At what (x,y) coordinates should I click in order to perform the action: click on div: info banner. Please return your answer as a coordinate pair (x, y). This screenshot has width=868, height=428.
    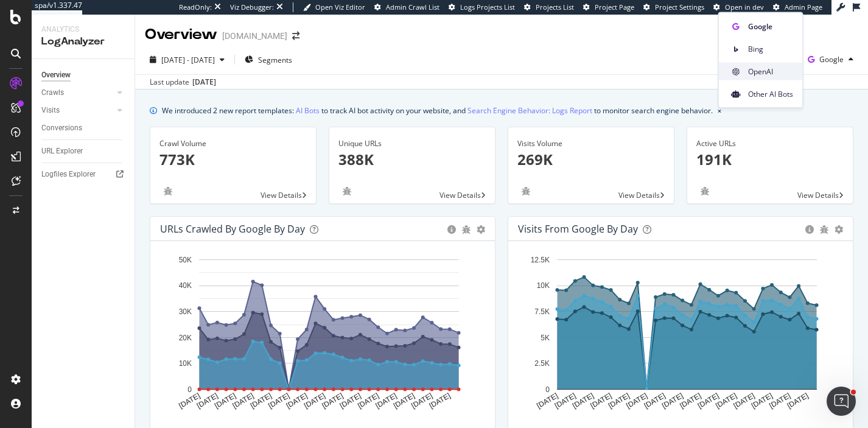
    Looking at the image, I should click on (501, 110).